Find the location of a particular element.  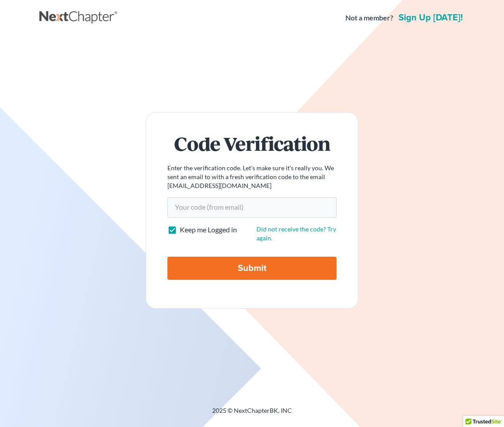

div: 2025 © NextChapterBK, INC is located at coordinates (252, 414).